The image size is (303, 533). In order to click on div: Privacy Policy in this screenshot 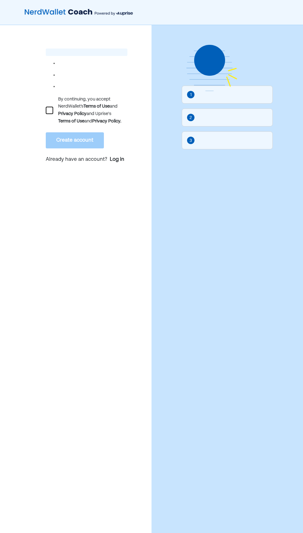, I will do `click(72, 114)`.